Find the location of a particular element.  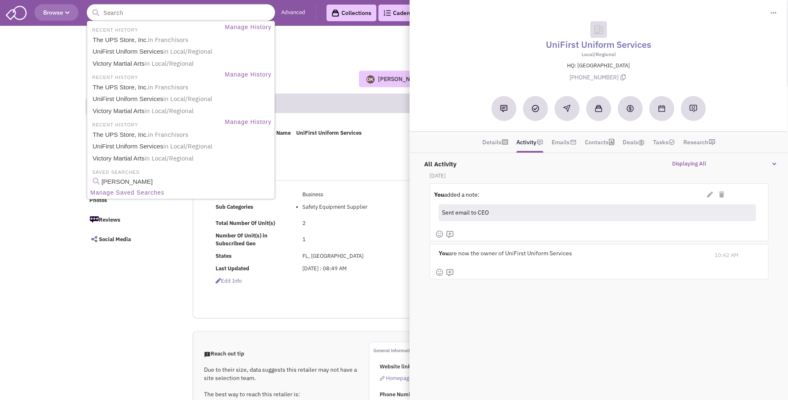

i: Edit Note is located at coordinates (710, 194).